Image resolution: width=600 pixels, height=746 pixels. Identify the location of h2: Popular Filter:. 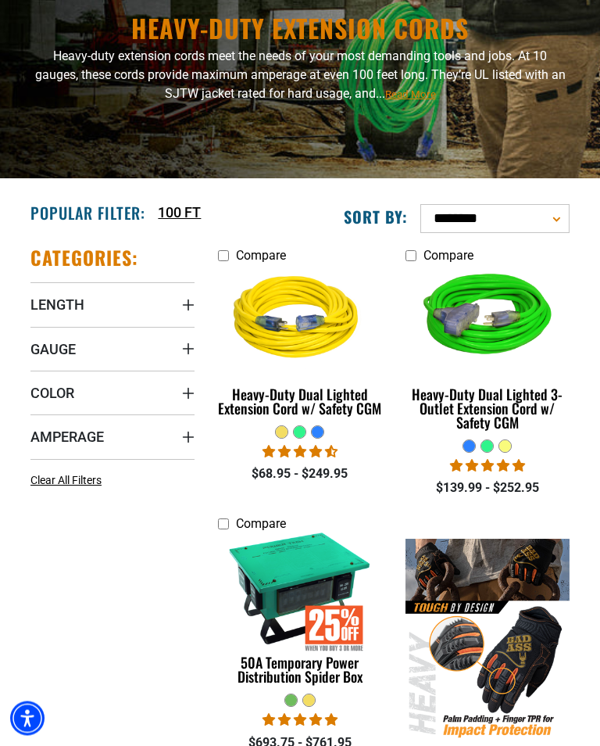
(88, 213).